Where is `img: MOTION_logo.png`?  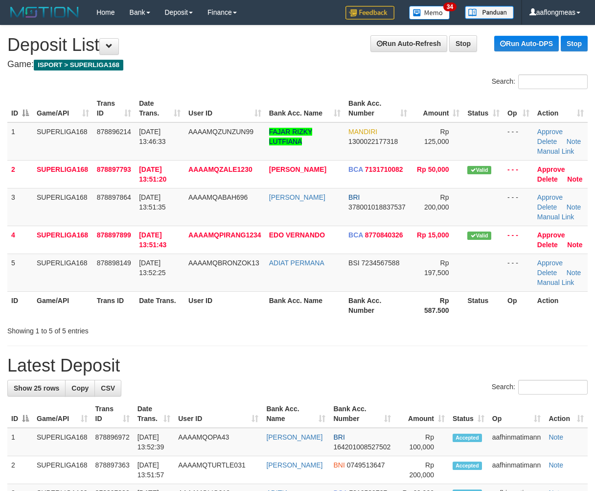 img: MOTION_logo.png is located at coordinates (45, 12).